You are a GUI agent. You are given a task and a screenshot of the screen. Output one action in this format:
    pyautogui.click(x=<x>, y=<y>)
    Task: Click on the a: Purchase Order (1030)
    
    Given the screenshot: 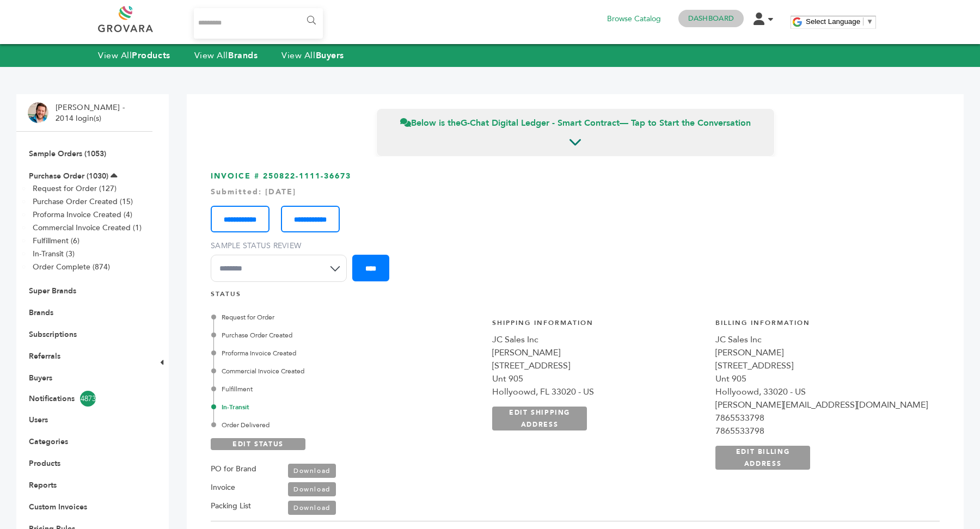 What is the action you would take?
    pyautogui.click(x=68, y=175)
    